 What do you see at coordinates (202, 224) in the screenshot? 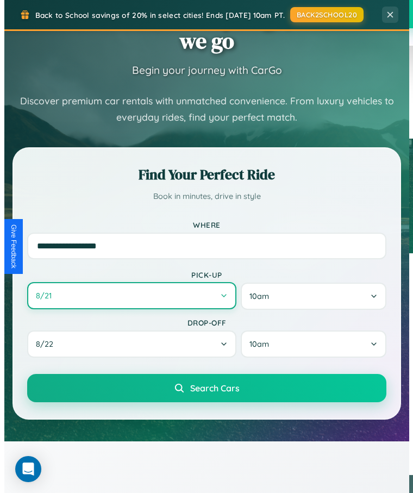
I see `label: Where` at bounding box center [202, 224].